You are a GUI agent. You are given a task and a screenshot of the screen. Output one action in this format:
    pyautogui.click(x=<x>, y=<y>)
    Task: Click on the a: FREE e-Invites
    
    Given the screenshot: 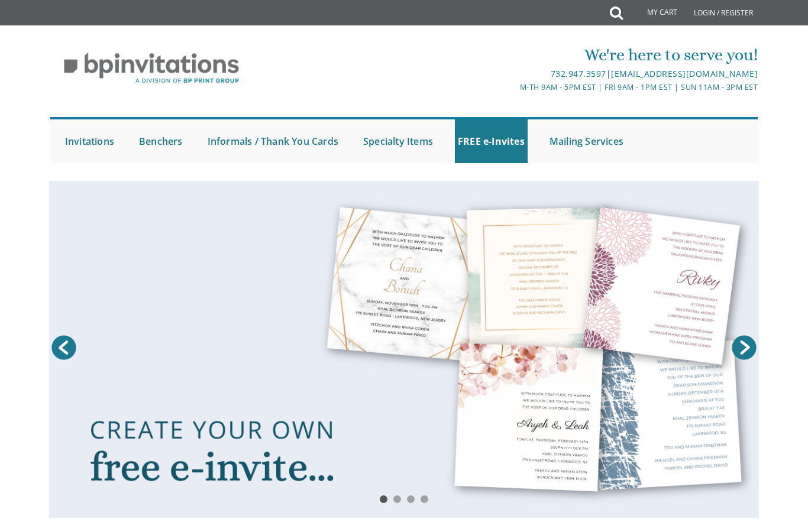 What is the action you would take?
    pyautogui.click(x=491, y=142)
    